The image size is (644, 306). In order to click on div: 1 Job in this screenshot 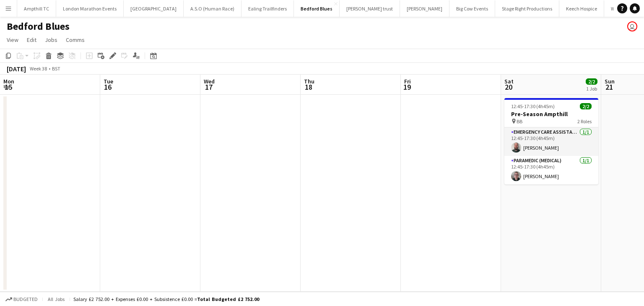, I will do `click(592, 89)`.